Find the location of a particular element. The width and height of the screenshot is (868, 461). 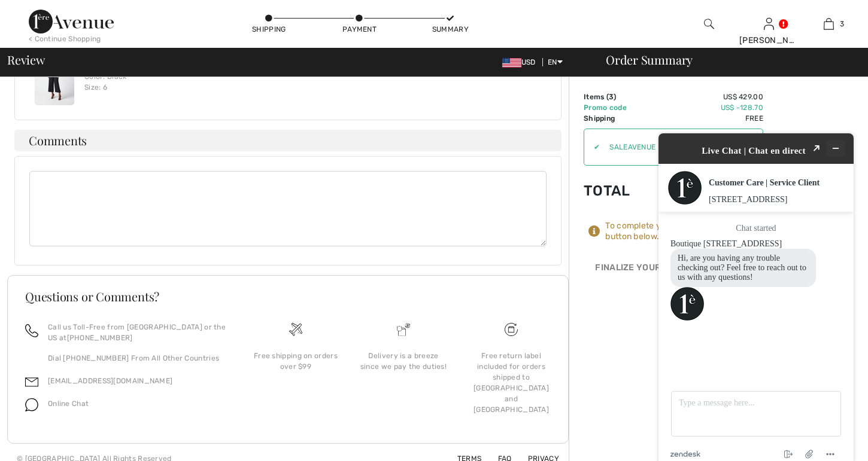

span: Hi, are you having any trouble checking out? Feel free to reach out to us with any questions! is located at coordinates (99, 148).